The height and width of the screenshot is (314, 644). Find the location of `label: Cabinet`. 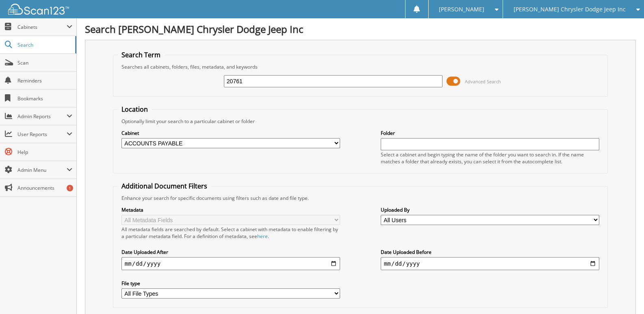

label: Cabinet is located at coordinates (231, 133).